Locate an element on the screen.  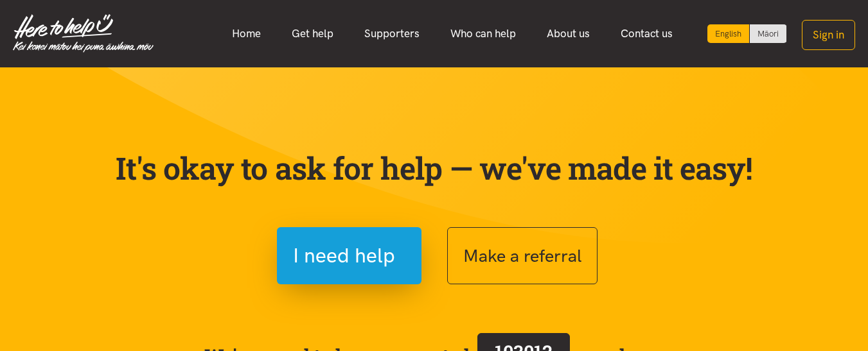
a: Get help is located at coordinates (312, 33).